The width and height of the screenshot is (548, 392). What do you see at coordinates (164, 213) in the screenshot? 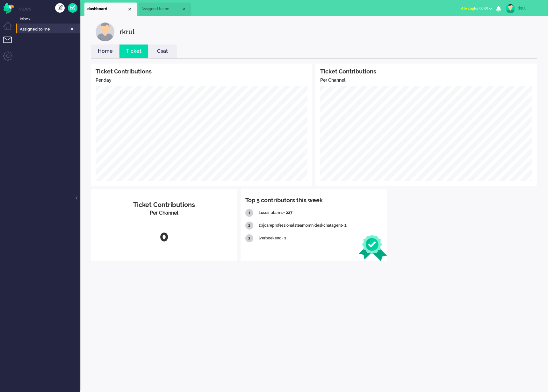
I see `div: Per Channel` at bounding box center [164, 213].